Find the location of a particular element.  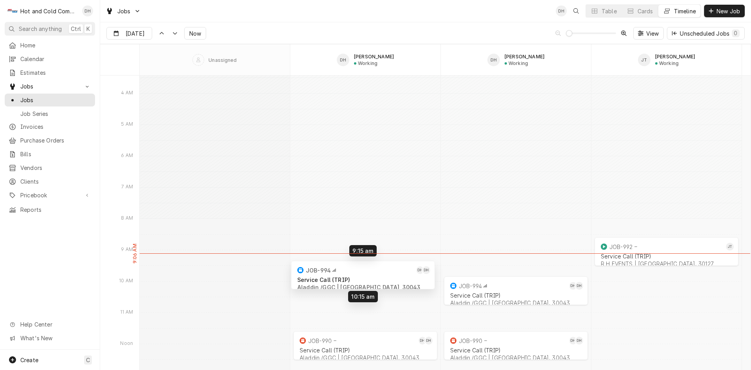

a: Bills is located at coordinates (50, 154).